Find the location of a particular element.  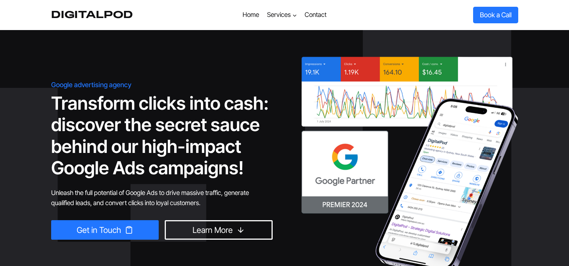

a: DigitalPod is located at coordinates (92, 15).